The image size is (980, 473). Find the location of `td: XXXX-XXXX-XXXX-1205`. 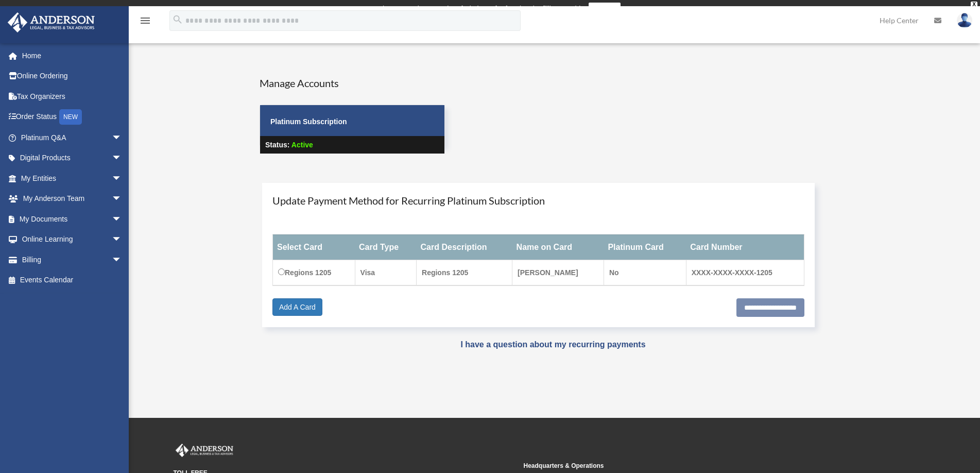

td: XXXX-XXXX-XXXX-1205 is located at coordinates (745, 273).